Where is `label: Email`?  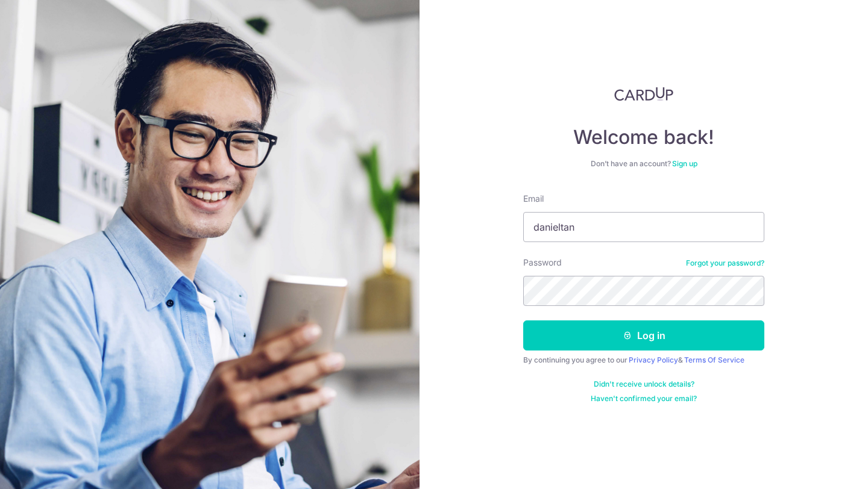
label: Email is located at coordinates (533, 199).